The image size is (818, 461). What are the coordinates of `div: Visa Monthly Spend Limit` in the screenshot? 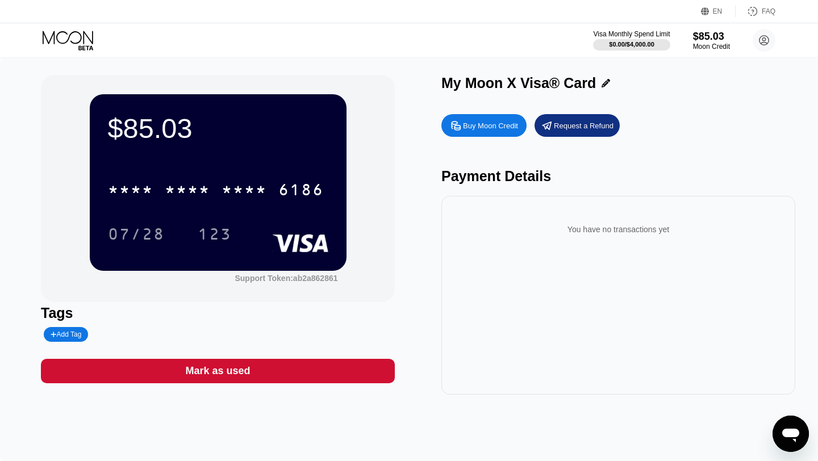 It's located at (631, 34).